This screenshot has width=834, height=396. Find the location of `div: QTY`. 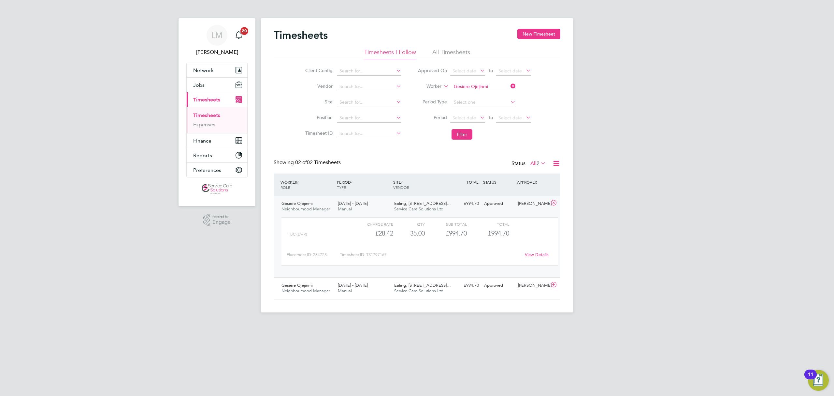

div: QTY is located at coordinates (409, 224).